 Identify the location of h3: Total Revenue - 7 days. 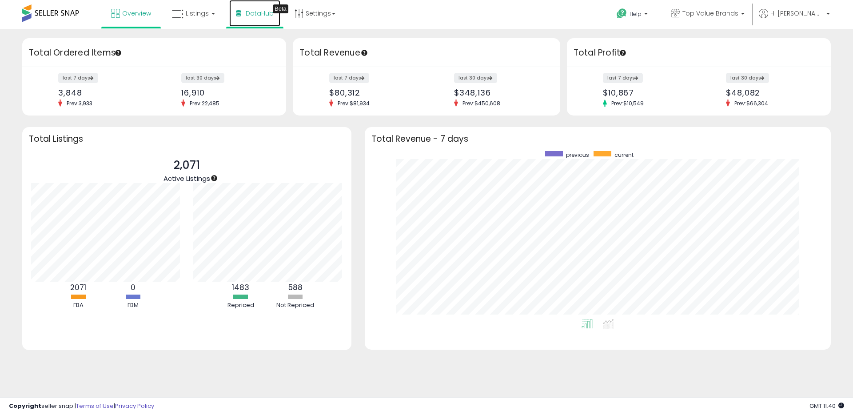
(597, 139).